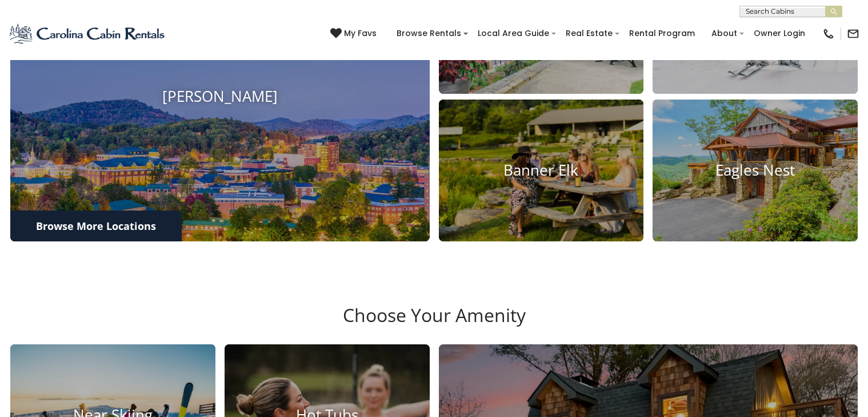 This screenshot has width=868, height=417. Describe the element at coordinates (513, 33) in the screenshot. I see `a: Local Area Guide` at that location.